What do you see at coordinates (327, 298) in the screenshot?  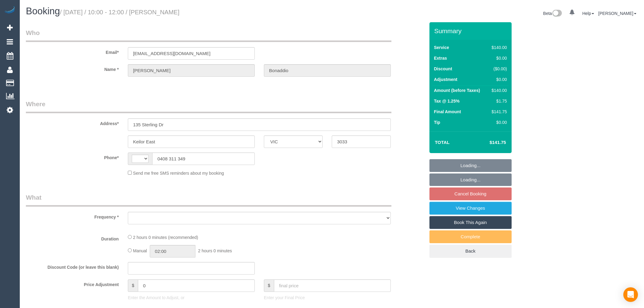 I see `p: Enter your Final Price` at bounding box center [327, 298].